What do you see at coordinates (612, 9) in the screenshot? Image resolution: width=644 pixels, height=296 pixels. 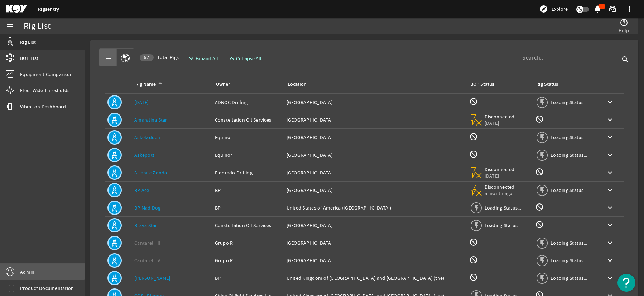 I see `mat-icon: support_agent` at bounding box center [612, 9].